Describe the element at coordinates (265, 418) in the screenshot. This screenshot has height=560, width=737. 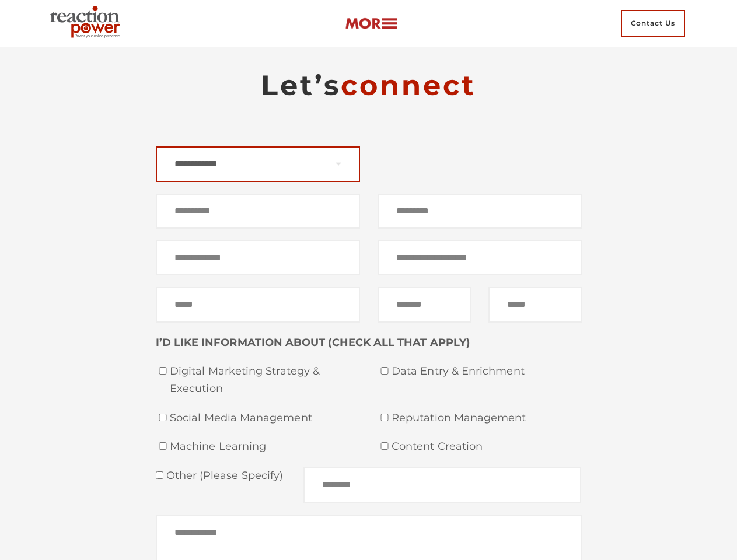
I see `span: Social Media Management` at that location.